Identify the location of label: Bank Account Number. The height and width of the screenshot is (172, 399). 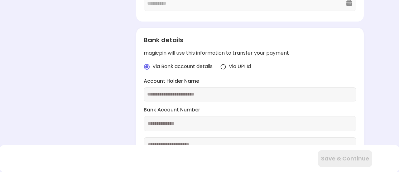
(250, 110).